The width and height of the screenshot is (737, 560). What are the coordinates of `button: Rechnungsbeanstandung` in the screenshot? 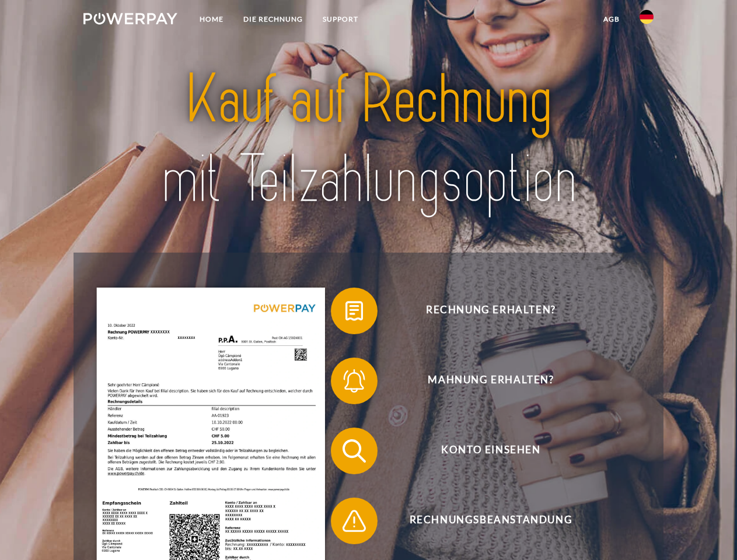 It's located at (482, 521).